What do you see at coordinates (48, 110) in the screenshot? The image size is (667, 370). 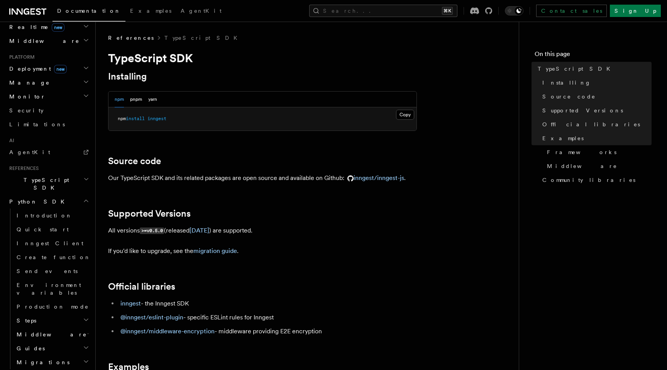 I see `a: Security` at bounding box center [48, 110].